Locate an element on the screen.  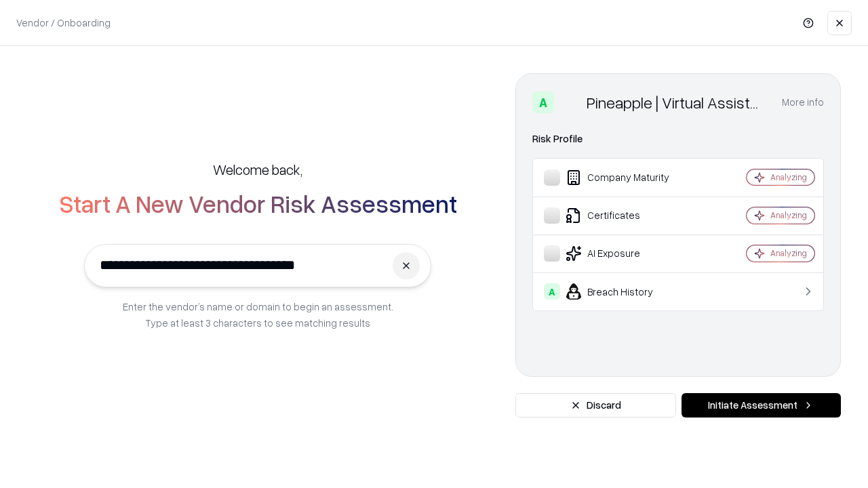
h2: Start A New Vendor Risk Assessment is located at coordinates (258, 204).